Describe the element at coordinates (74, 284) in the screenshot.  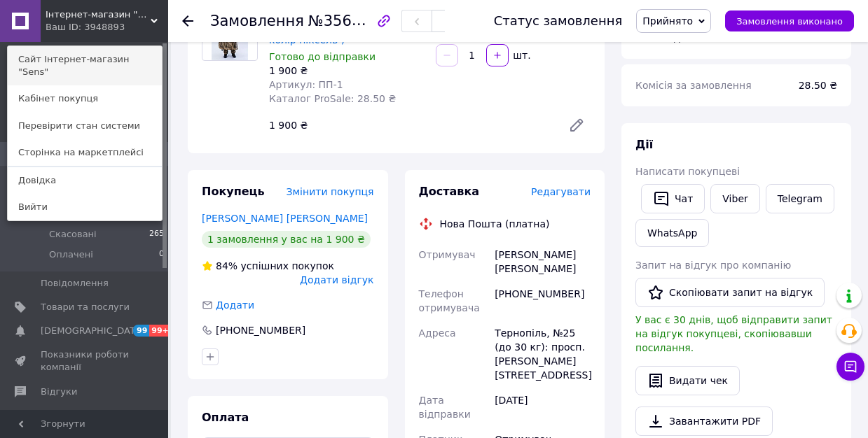
I see `span: Повідомлення` at that location.